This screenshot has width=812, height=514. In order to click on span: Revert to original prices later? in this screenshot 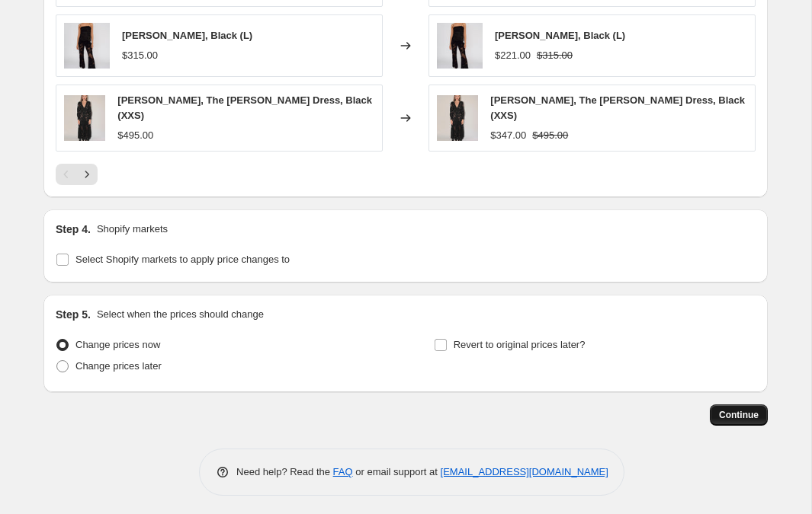, I will do `click(519, 345)`.